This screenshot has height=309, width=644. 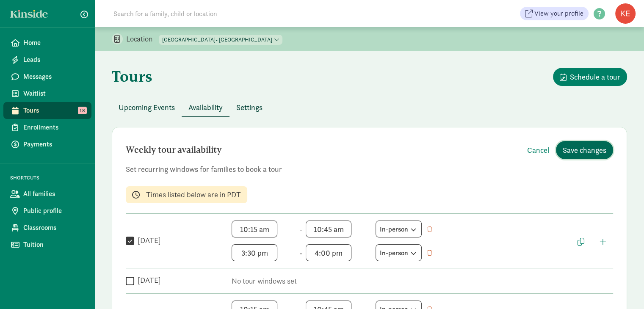 I want to click on span: Cancel, so click(x=539, y=150).